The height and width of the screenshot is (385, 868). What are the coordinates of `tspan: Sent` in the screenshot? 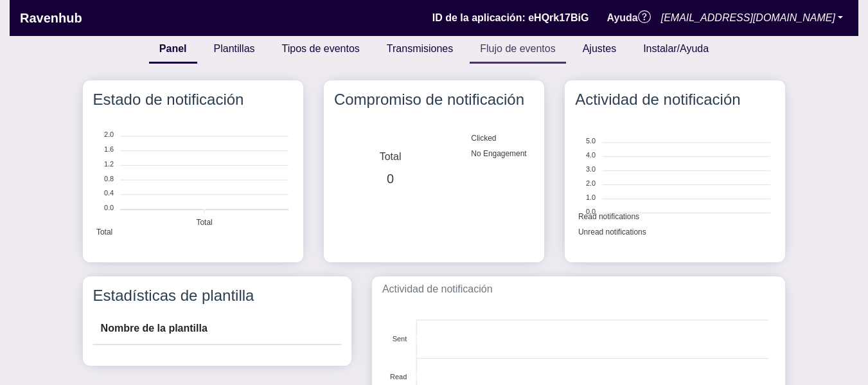 It's located at (399, 337).